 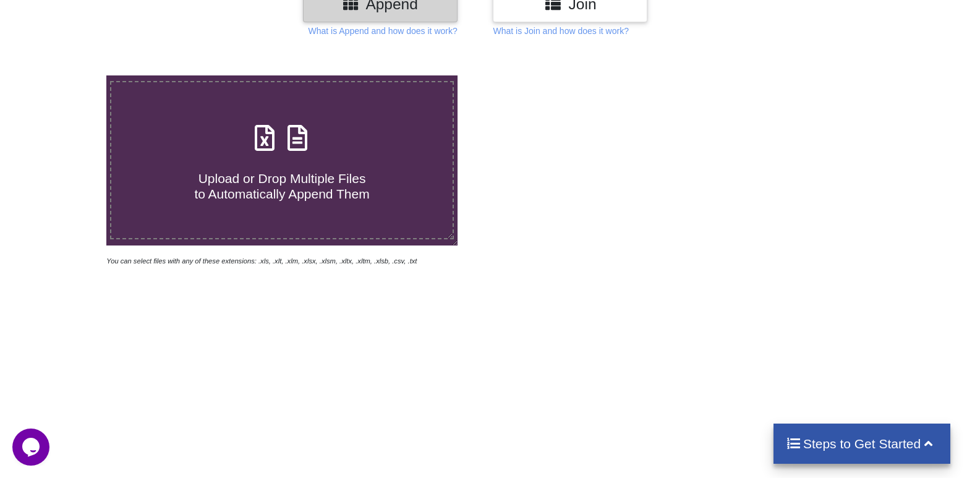 What do you see at coordinates (282, 186) in the screenshot?
I see `span: Upload or Drop Multiple Files to Automatically Append Them` at bounding box center [282, 186].